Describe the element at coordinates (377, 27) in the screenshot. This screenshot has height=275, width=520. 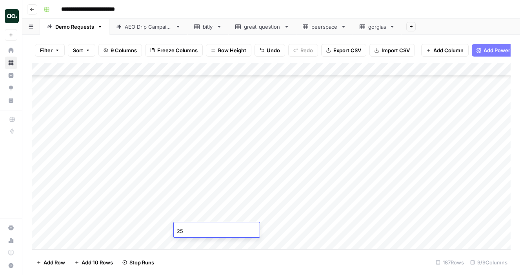
I see `div: gorgias` at that location.